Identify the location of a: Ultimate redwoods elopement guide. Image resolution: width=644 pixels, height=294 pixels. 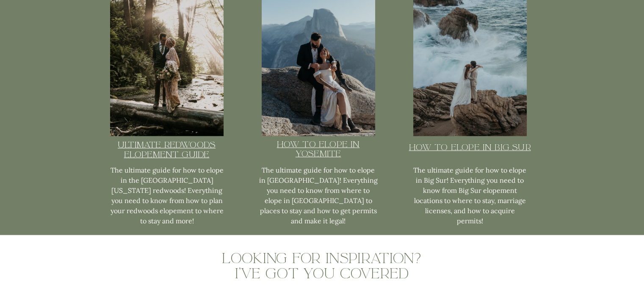
(166, 153).